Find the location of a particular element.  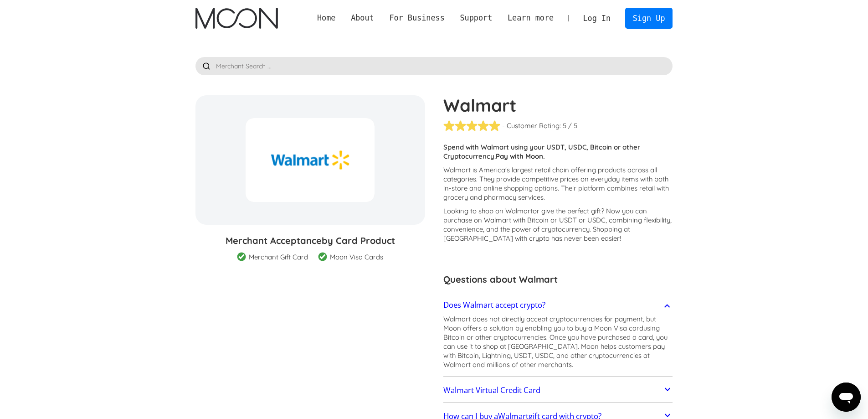

div: About is located at coordinates (362, 18).